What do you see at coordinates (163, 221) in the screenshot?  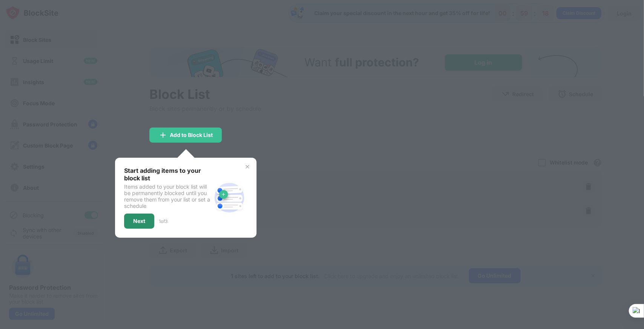 I see `div: 1 of 3` at bounding box center [163, 221].